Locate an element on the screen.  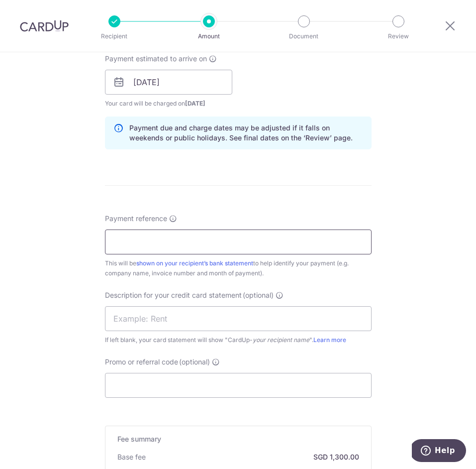
p: SGD 1,300.00 is located at coordinates (336, 458).